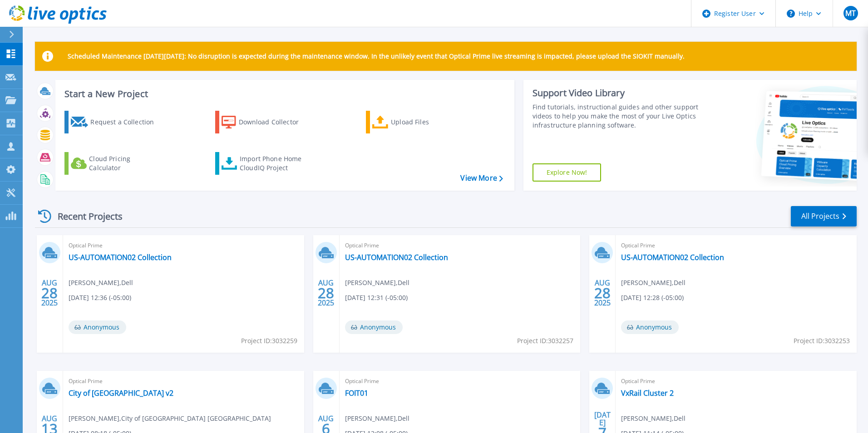 Image resolution: width=868 pixels, height=433 pixels. What do you see at coordinates (618, 116) in the screenshot?
I see `div: Find tutorials, instructional guides and other support videos to help you make the most of your L...` at bounding box center [618, 116].